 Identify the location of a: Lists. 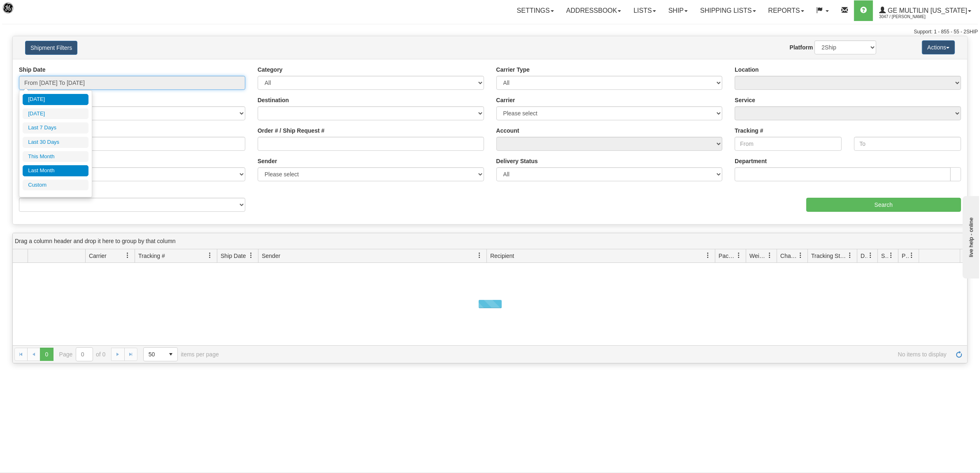
(644, 11).